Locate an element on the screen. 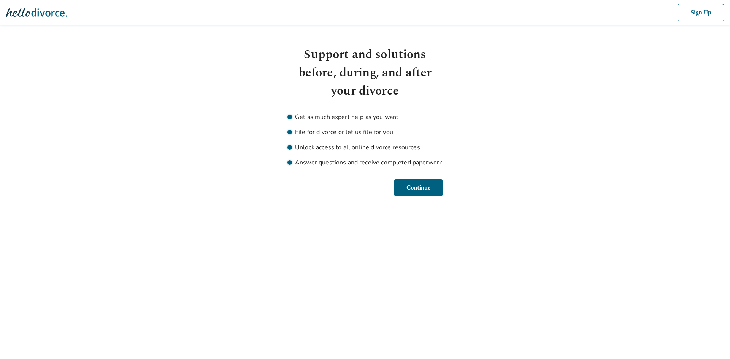 This screenshot has height=359, width=730. li: Answer questions and receive completed paperwork is located at coordinates (365, 163).